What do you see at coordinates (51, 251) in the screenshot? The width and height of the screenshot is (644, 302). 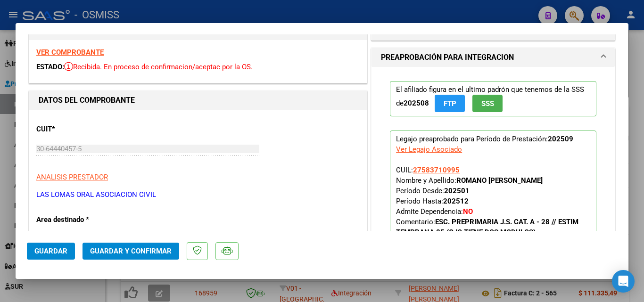 I see `span: Guardar` at bounding box center [51, 251].